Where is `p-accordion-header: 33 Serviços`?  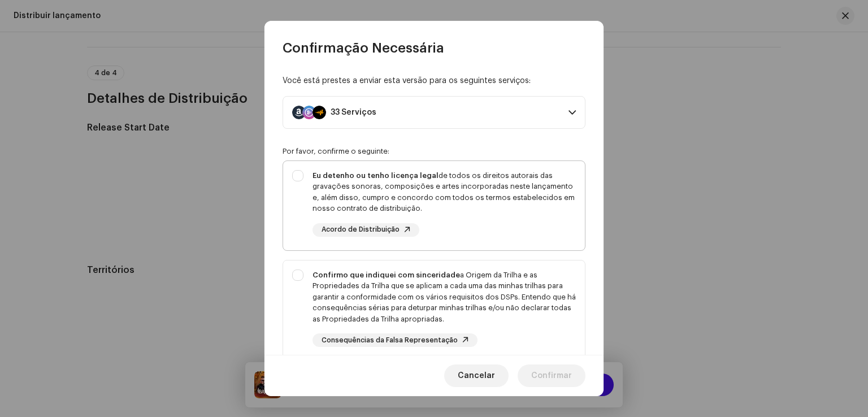
p-accordion-header: 33 Serviços is located at coordinates (434, 112).